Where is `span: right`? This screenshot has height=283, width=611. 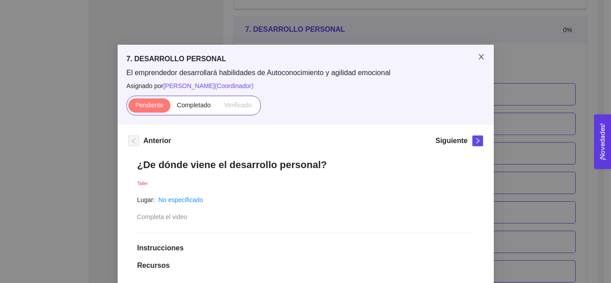 span: right is located at coordinates (477, 141).